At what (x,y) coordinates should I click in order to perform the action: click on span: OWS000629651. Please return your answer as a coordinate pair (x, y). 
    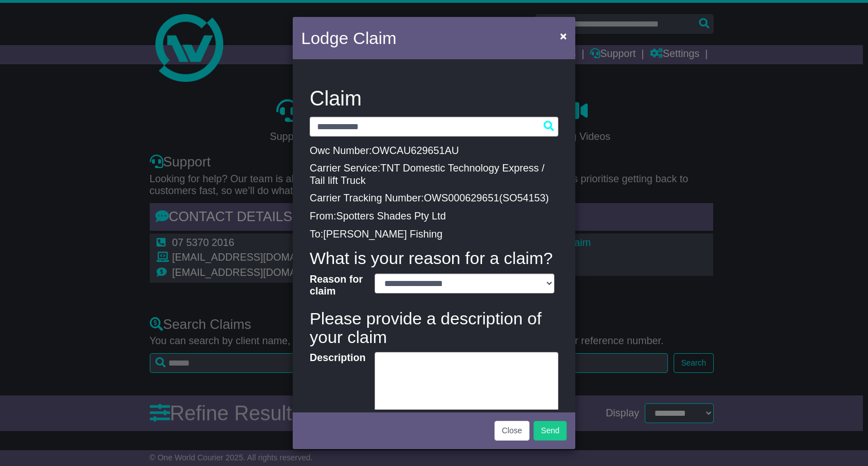
    Looking at the image, I should click on (461, 198).